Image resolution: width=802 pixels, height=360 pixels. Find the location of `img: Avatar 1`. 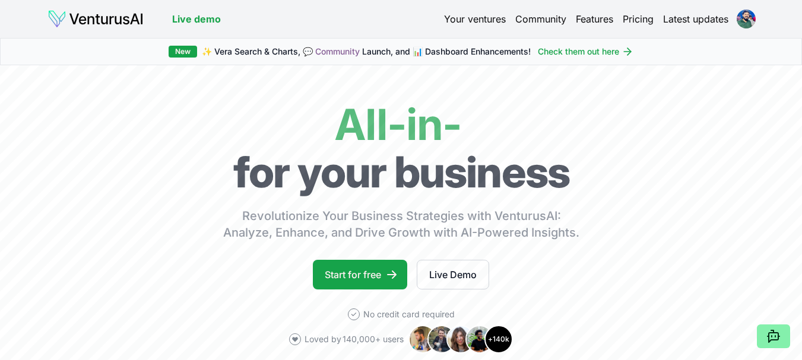

img: Avatar 1 is located at coordinates (423, 339).